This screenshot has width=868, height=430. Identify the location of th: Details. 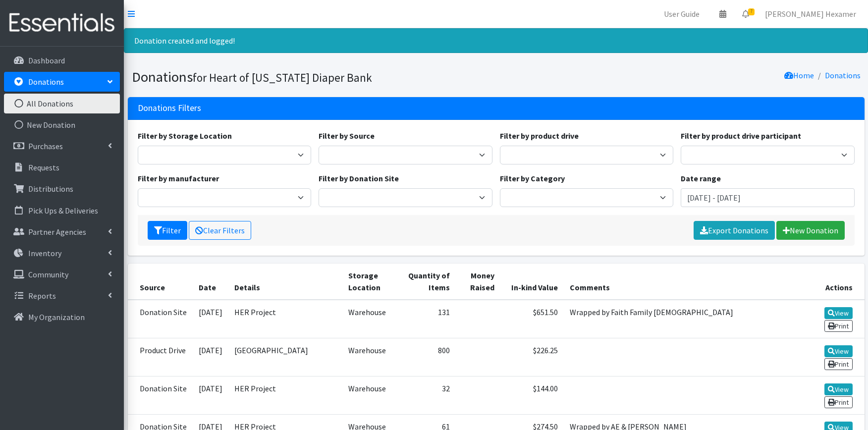
(285, 281).